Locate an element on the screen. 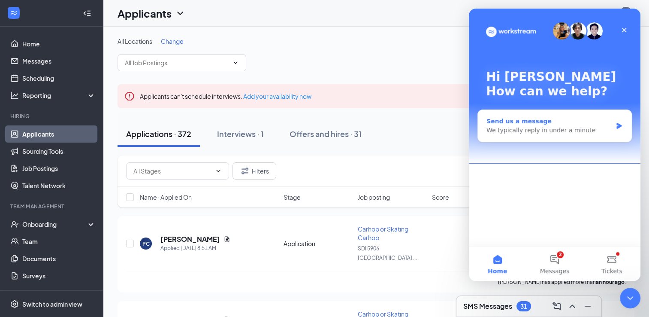 This screenshot has height=317, width=649. div: Send us a messageWe typically reply in under a minute is located at coordinates (86, 117).